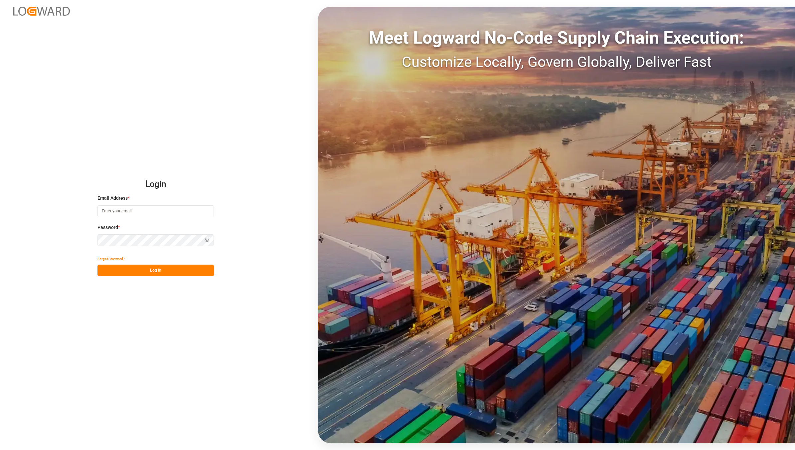  What do you see at coordinates (156, 270) in the screenshot?
I see `button: Log In` at bounding box center [156, 270].